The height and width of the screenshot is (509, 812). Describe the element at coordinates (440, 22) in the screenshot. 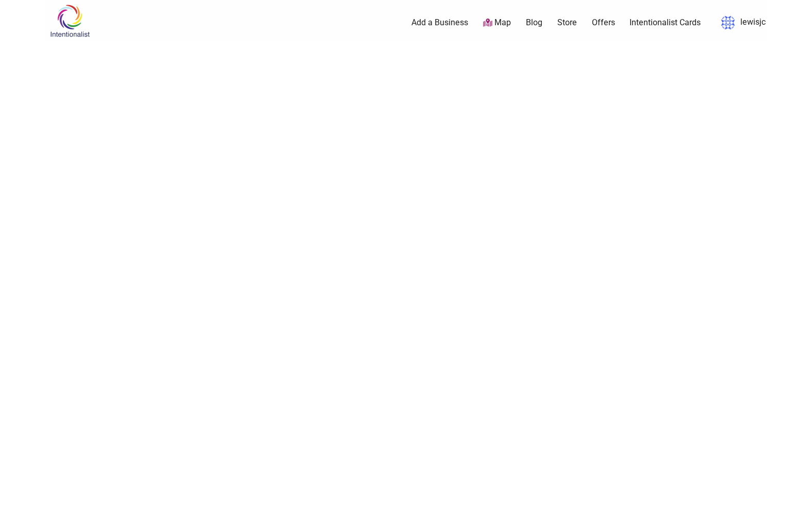

I see `a: Add a Business` at that location.